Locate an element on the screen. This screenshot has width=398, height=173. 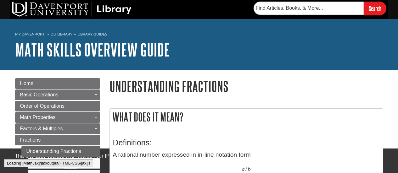
a: Library Guides is located at coordinates (92, 34).